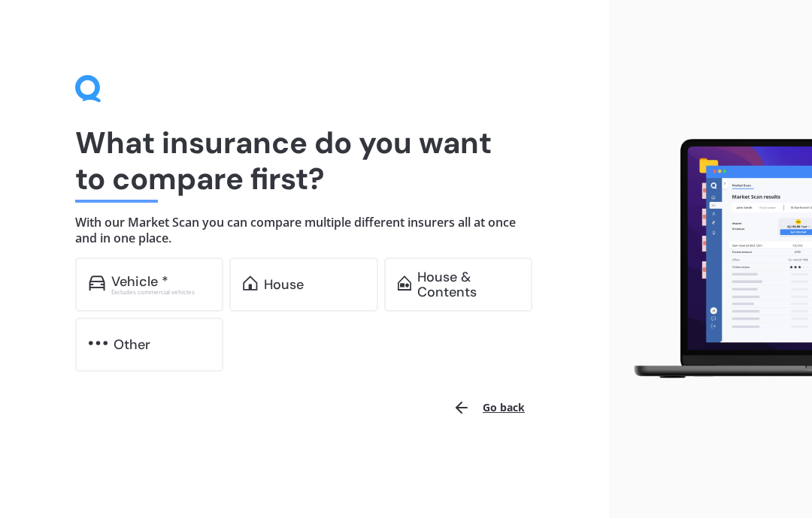 The image size is (812, 518). What do you see at coordinates (304, 230) in the screenshot?
I see `h4: With our Market Scan you can compare multiple different insurers all at once and in one place.` at bounding box center [304, 230].